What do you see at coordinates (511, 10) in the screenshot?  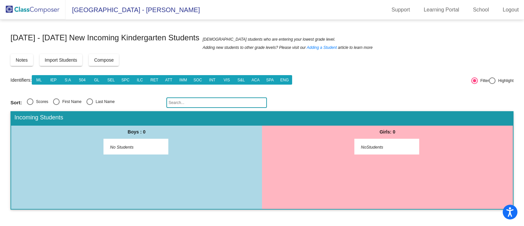 I see `a: Logout` at bounding box center [511, 10].